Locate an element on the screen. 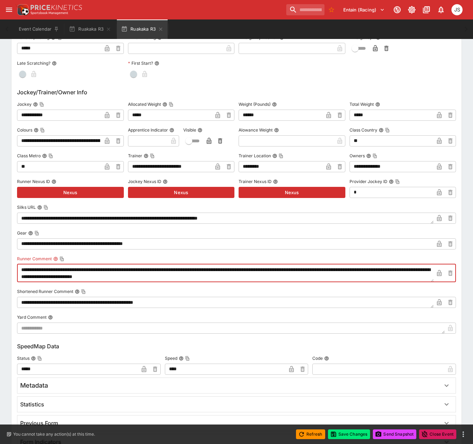 The width and height of the screenshot is (473, 444). button: First Start? is located at coordinates (157, 63).